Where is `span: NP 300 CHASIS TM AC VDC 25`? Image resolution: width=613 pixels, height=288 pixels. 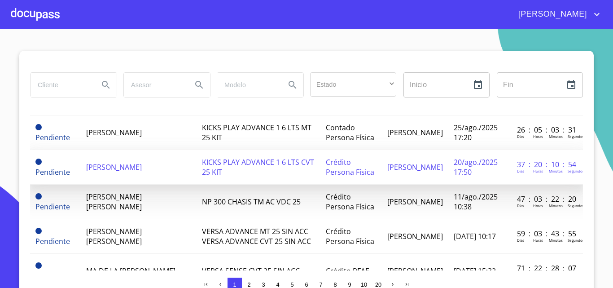
span: NP 300 CHASIS TM AC VDC 25 is located at coordinates (251, 201).